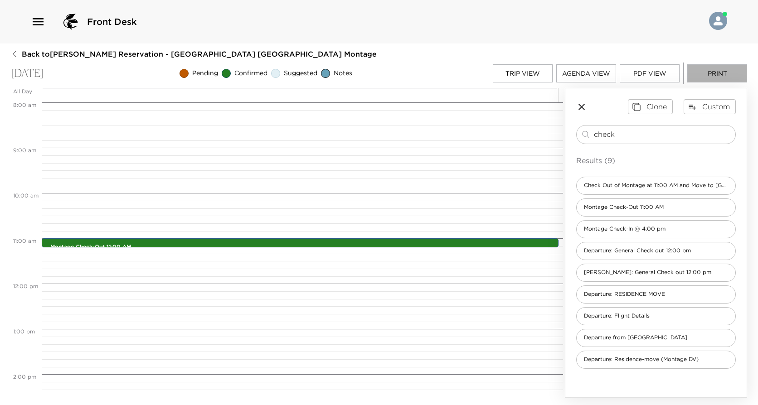 This screenshot has height=405, width=758. Describe the element at coordinates (26, 195) in the screenshot. I see `span: 10:00 AM` at that location.